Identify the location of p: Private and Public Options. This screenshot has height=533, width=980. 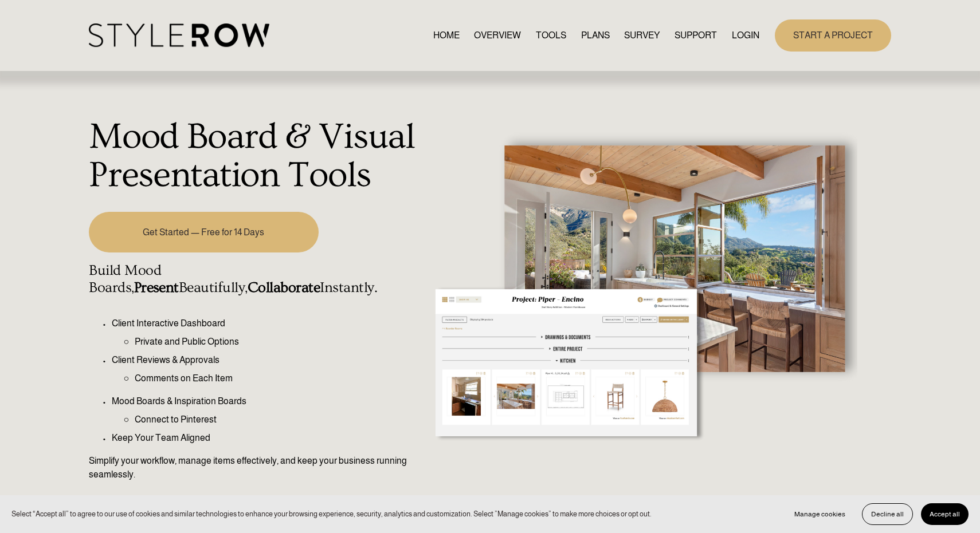
(277, 342).